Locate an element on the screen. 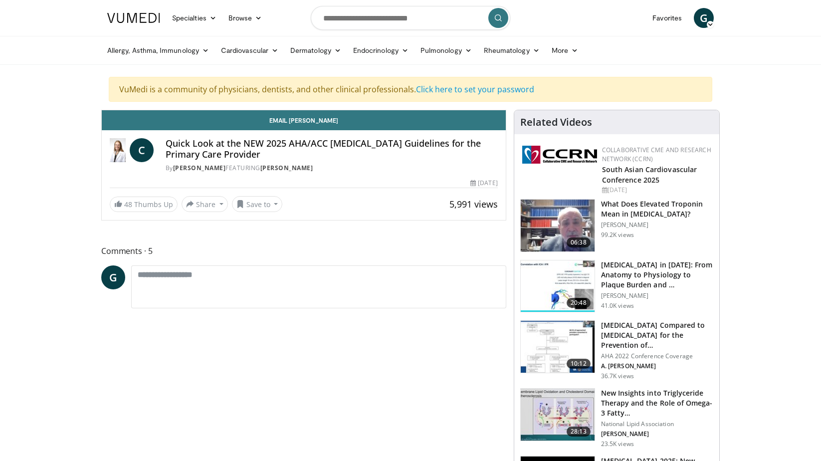 The image size is (821, 461). h4: Related Videos is located at coordinates (556, 122).